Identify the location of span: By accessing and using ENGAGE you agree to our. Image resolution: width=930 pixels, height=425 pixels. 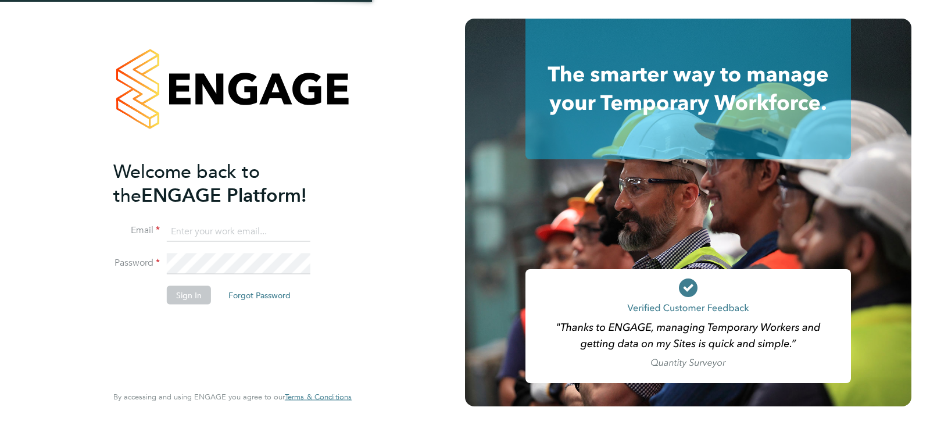
(233, 396).